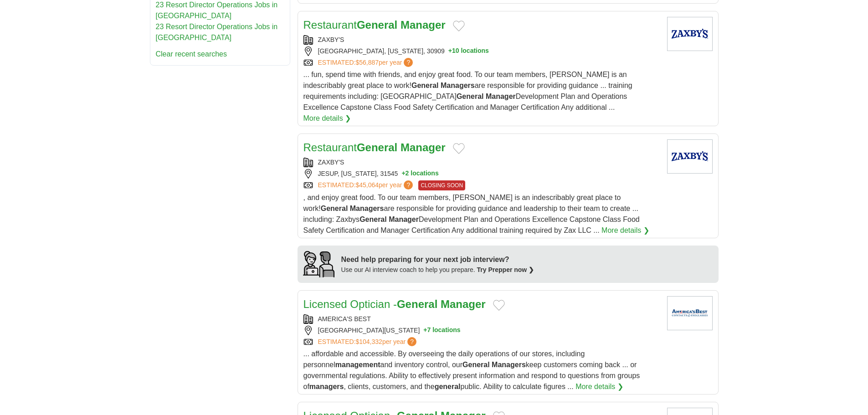 This screenshot has width=868, height=415. What do you see at coordinates (690, 313) in the screenshot?
I see `img: America's Best logo` at bounding box center [690, 313].